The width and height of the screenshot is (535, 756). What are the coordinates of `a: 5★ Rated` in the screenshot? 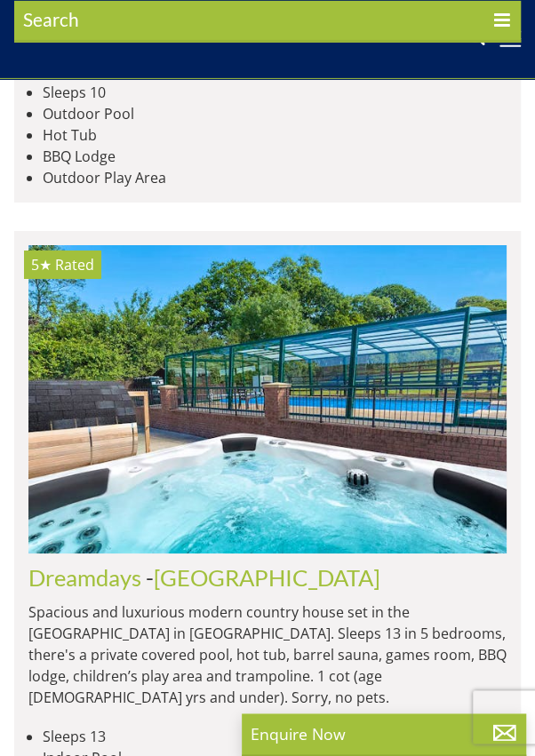 It's located at (267, 399).